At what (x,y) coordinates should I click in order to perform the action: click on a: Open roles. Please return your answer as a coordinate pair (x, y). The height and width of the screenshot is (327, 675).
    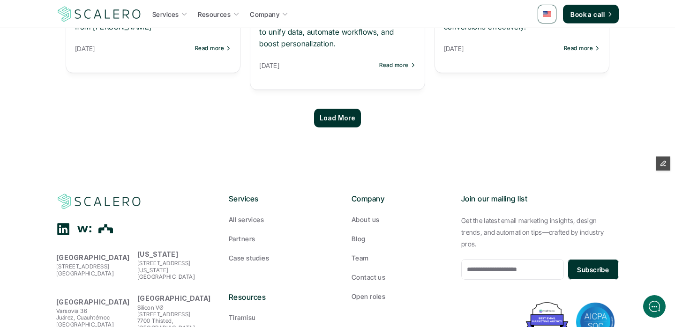
    Looking at the image, I should click on (399, 296).